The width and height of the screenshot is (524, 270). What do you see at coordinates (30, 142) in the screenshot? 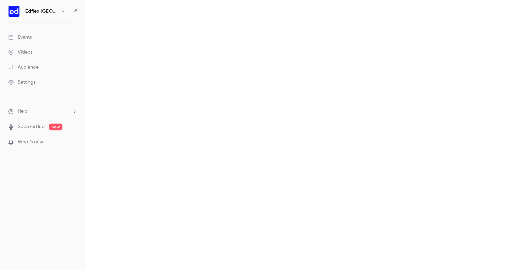
I see `span: What's new` at bounding box center [30, 142].